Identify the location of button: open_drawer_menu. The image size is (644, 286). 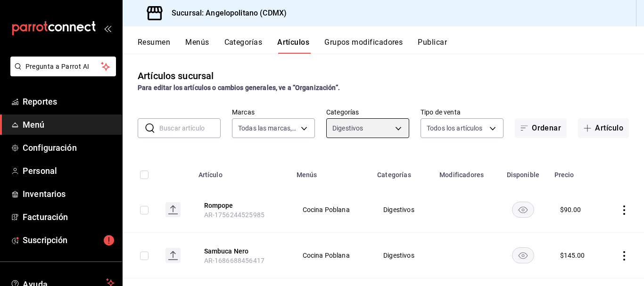
(107, 28).